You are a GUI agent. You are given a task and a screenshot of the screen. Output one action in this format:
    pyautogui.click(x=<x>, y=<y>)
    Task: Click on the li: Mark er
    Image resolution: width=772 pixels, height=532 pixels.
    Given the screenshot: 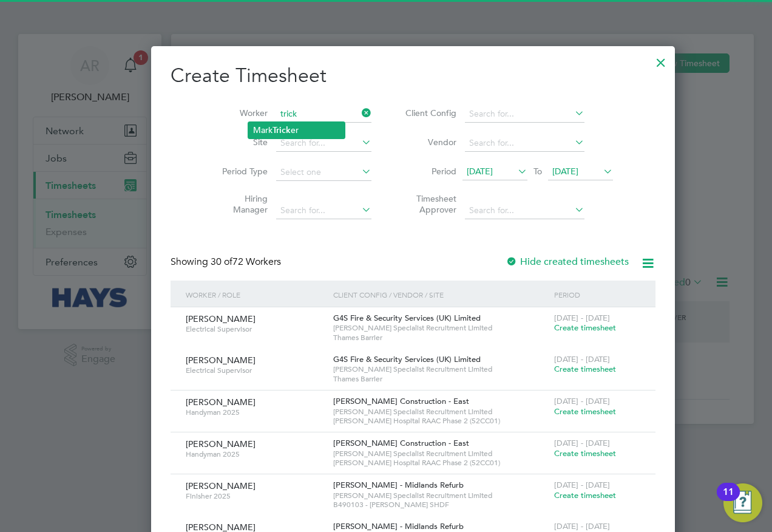 What is the action you would take?
    pyautogui.click(x=296, y=130)
    